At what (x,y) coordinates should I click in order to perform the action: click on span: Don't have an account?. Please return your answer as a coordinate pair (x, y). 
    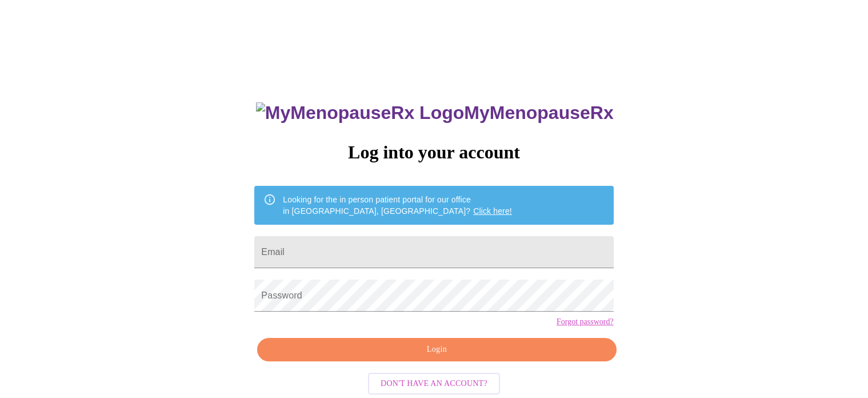
    Looking at the image, I should click on (434, 383).